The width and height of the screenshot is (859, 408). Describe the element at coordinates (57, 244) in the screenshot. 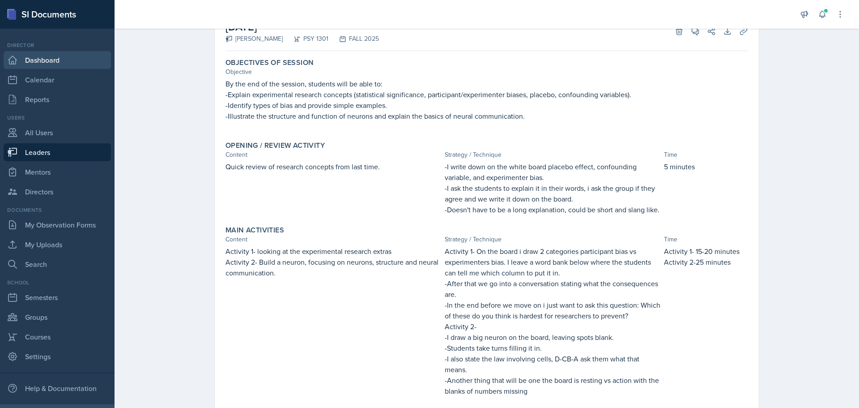

I see `a: My Uploads` at that location.